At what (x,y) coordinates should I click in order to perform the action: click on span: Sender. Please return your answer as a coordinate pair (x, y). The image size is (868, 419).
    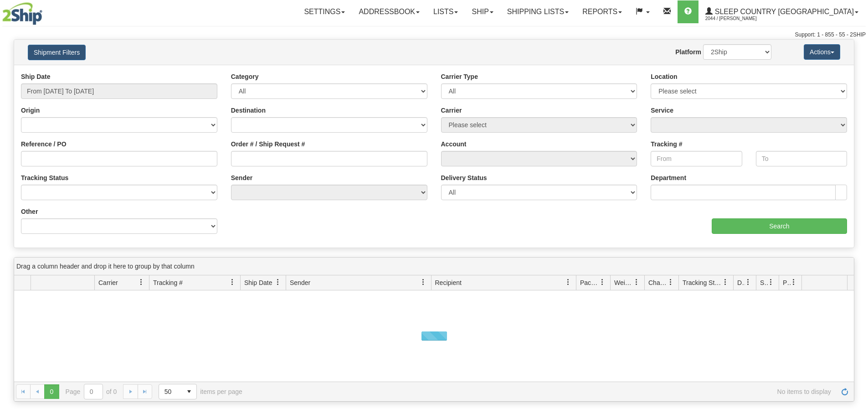
    Looking at the image, I should click on (300, 283).